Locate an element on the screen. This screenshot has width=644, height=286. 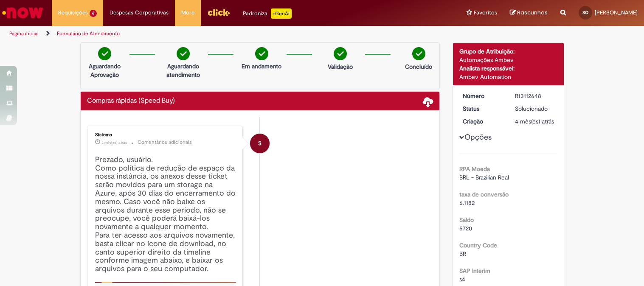
b: SAP Interim is located at coordinates (474, 270).